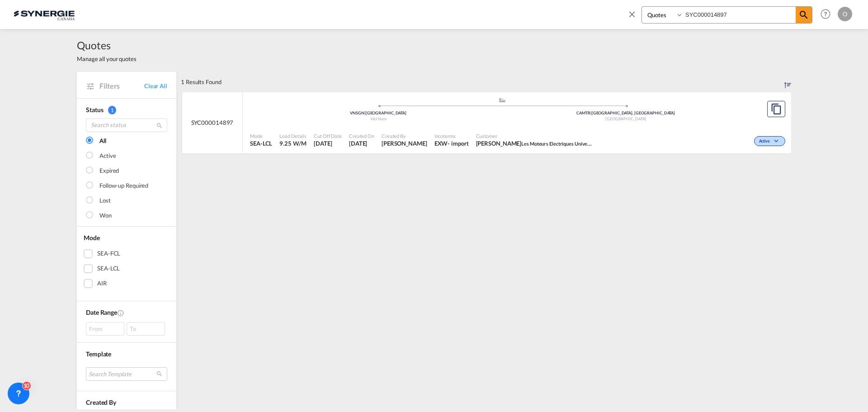  Describe the element at coordinates (127, 125) in the screenshot. I see `input: Search status` at that location.